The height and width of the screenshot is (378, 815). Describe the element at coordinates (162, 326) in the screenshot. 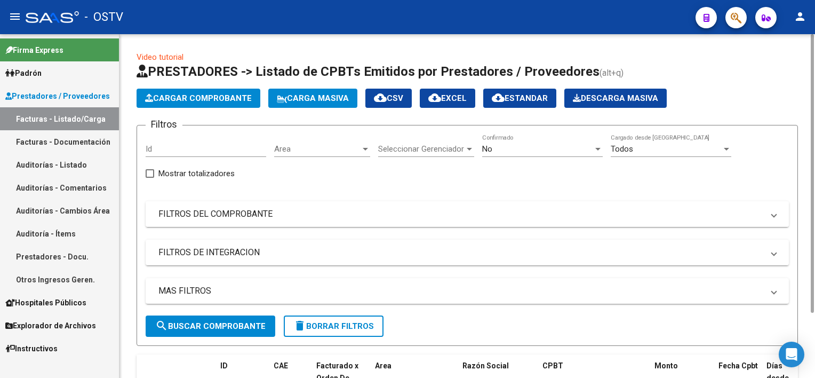

I see `mat-icon: search` at that location.